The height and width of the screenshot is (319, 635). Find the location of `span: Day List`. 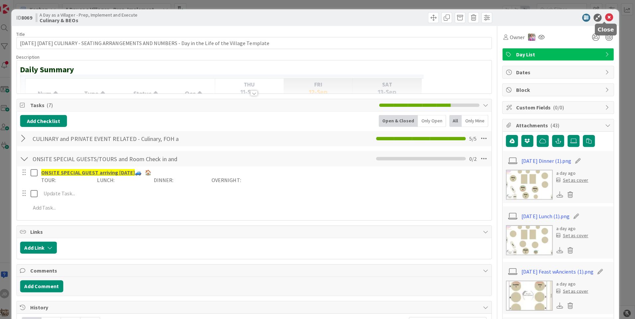

span: Day List is located at coordinates (559, 54).